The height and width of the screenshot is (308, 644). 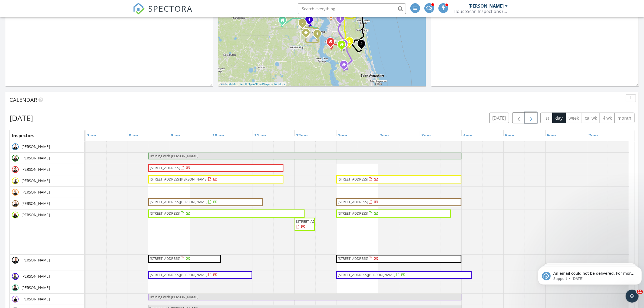 What do you see at coordinates (640, 292) in the screenshot?
I see `span: 11` at bounding box center [640, 292].